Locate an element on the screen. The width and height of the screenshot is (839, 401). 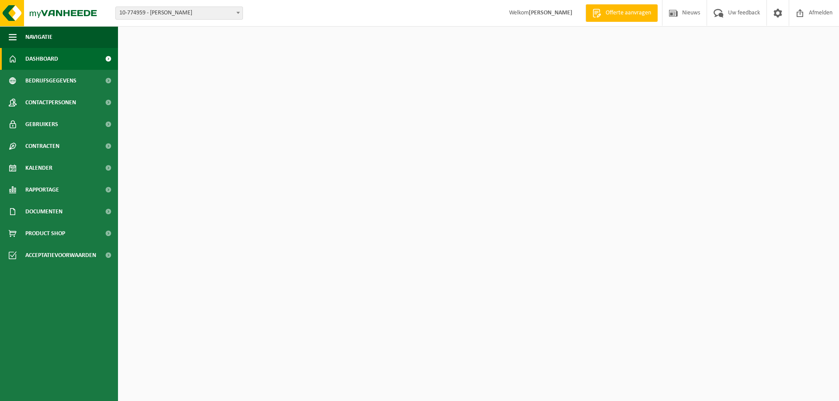
span: Kalender is located at coordinates (39, 168).